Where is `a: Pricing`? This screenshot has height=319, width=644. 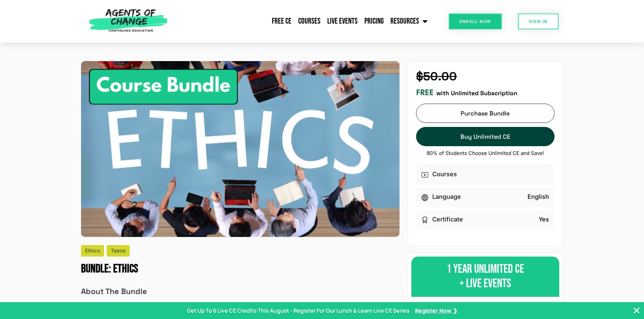
a: Pricing is located at coordinates (374, 21).